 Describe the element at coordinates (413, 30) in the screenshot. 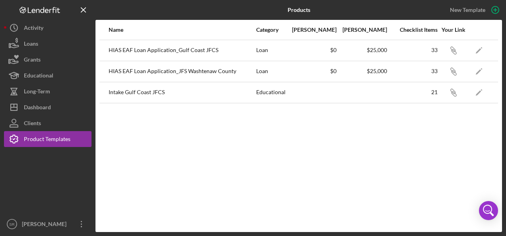

I see `div: Checklist Items` at that location.